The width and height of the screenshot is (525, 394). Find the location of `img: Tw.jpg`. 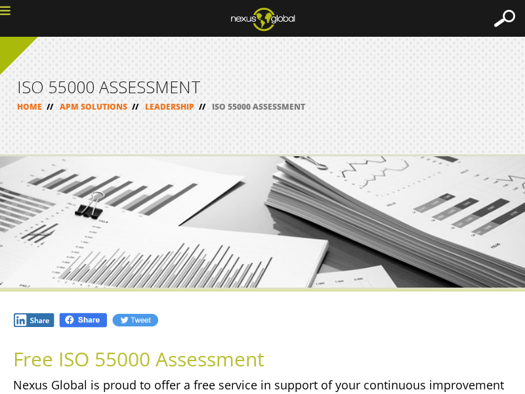

img: Tw.jpg is located at coordinates (135, 319).